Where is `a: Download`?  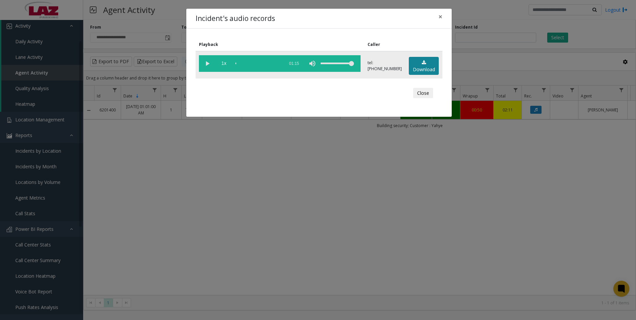 a: Download is located at coordinates (424, 66).